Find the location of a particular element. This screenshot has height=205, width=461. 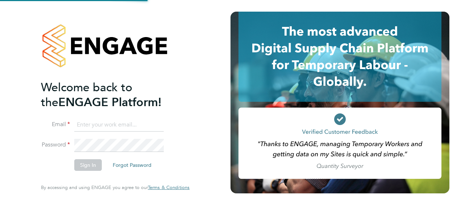

label: Password is located at coordinates (56, 144).